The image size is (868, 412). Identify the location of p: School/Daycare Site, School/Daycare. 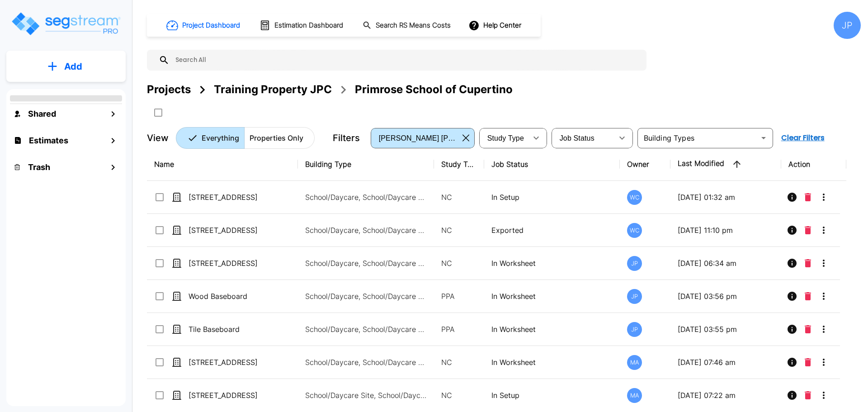
(366, 395).